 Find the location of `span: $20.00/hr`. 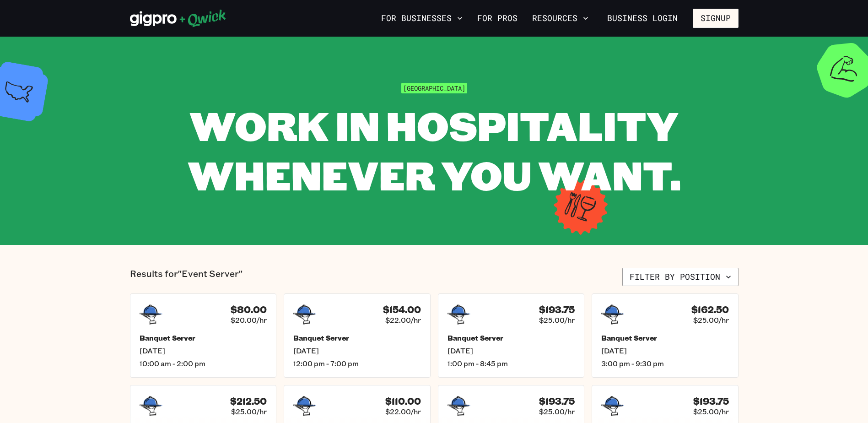

span: $20.00/hr is located at coordinates (248, 320).